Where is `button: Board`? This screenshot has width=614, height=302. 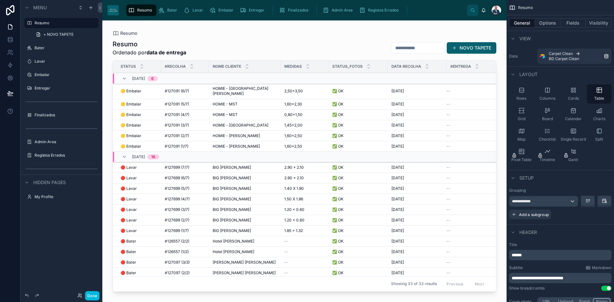 button: Board is located at coordinates (547, 114).